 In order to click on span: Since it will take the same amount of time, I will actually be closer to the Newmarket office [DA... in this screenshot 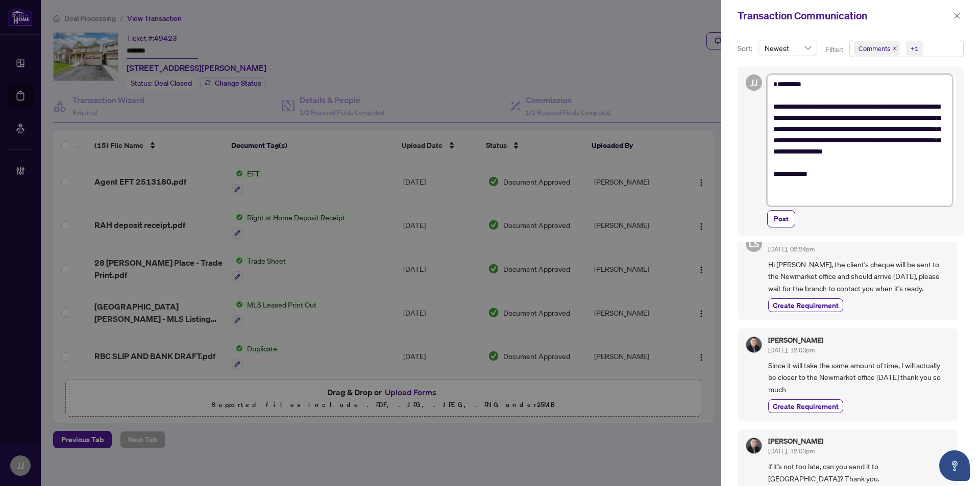, I will do `click(858, 378)`.